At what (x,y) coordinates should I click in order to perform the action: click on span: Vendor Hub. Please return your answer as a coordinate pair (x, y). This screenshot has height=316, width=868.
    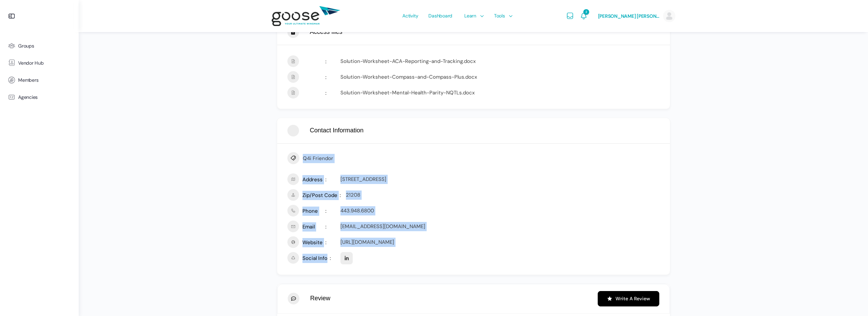
    Looking at the image, I should click on (31, 63).